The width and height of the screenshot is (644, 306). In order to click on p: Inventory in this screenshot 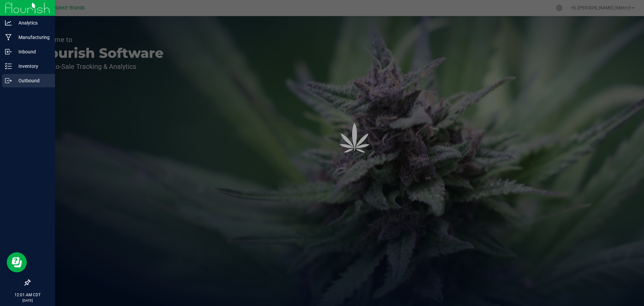, I will do `click(32, 66)`.